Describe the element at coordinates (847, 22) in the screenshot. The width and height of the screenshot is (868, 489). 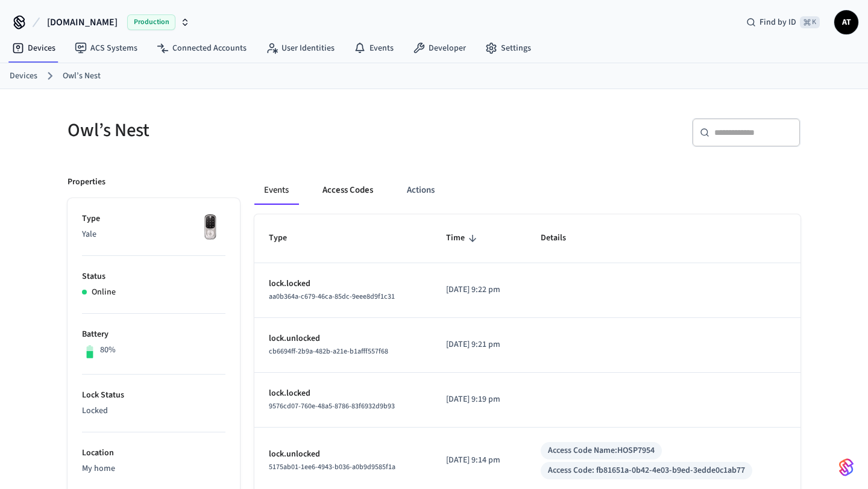
I see `button: AT` at that location.